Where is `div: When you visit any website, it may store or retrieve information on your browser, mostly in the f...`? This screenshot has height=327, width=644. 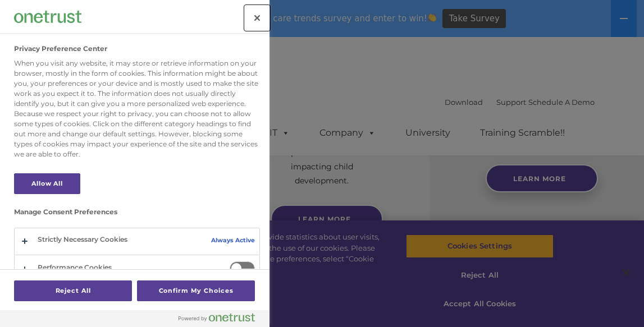 div: When you visit any website, it may store or retrieve information on your browser, mostly in the f... is located at coordinates (137, 109).